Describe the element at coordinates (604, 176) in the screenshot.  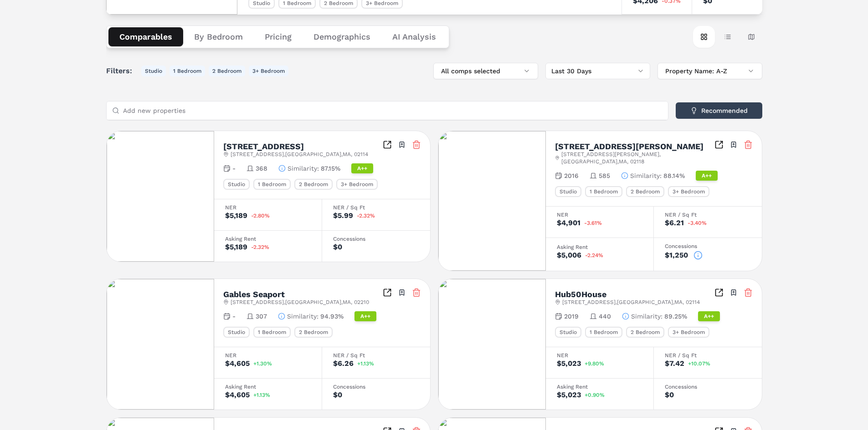
I see `span: 585` at that location.